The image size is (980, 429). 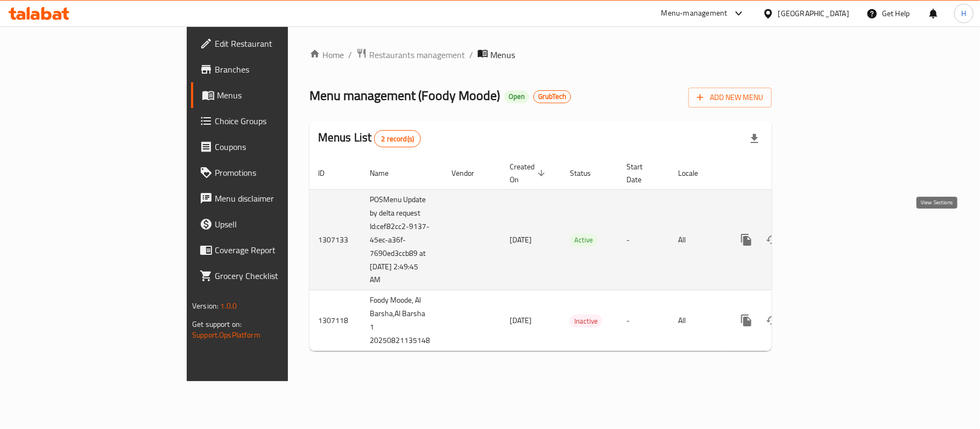 What do you see at coordinates (587, 173) in the screenshot?
I see `span: Status` at bounding box center [587, 173].